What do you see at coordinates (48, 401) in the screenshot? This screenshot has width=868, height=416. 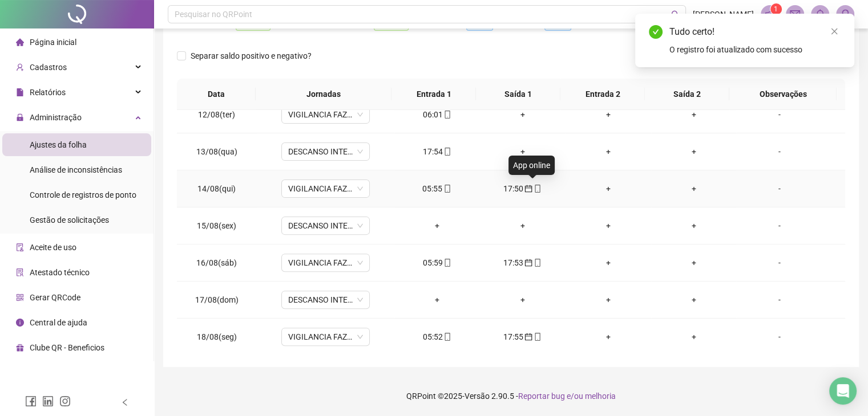 I see `span: linkedin` at bounding box center [48, 401].